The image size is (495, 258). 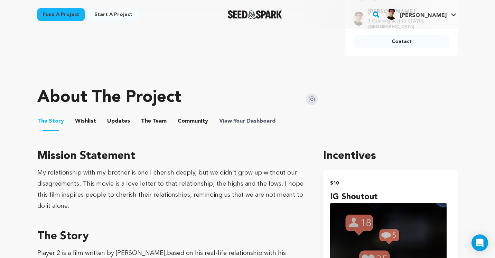 I want to click on h1: About The Project, so click(x=109, y=97).